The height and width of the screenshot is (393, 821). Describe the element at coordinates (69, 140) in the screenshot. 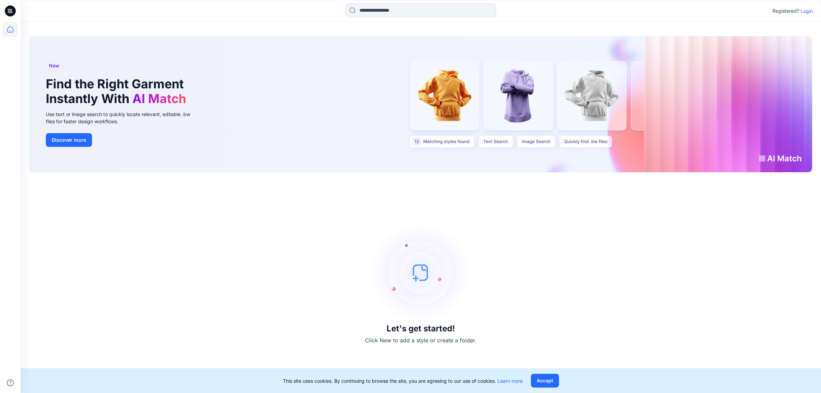

I see `a: Discover more` at that location.